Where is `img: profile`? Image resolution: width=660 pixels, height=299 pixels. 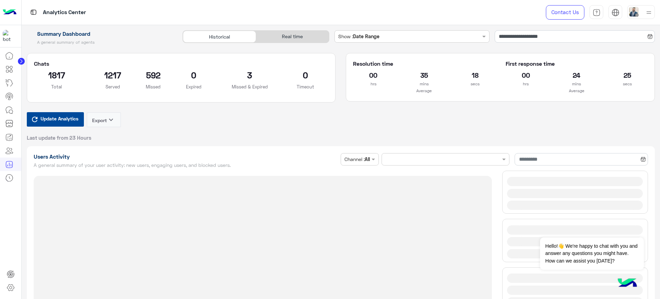
img: profile is located at coordinates (648, 12).